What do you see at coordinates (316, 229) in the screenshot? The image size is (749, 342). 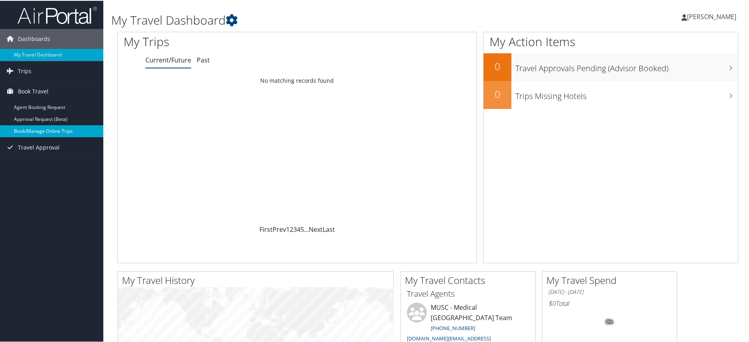 I see `a: Next` at bounding box center [316, 229].